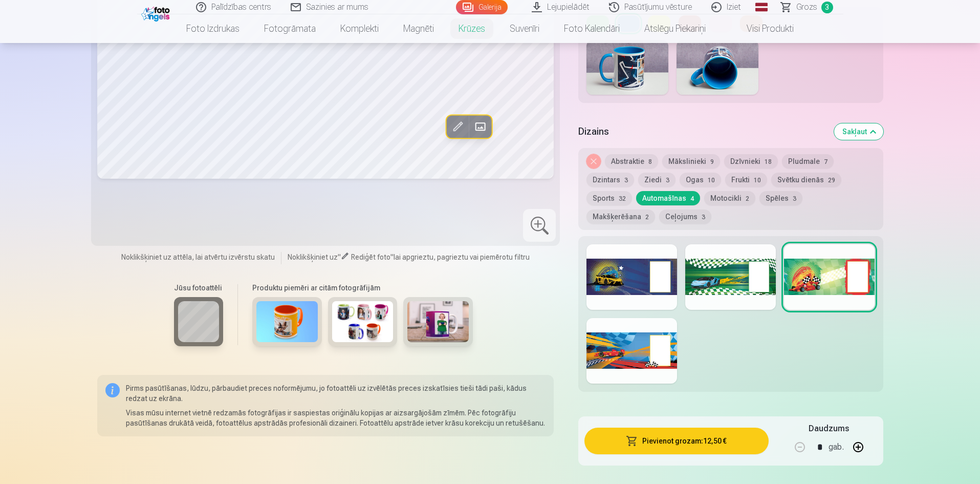  What do you see at coordinates (826, 162) in the screenshot?
I see `span: 7` at bounding box center [826, 162].